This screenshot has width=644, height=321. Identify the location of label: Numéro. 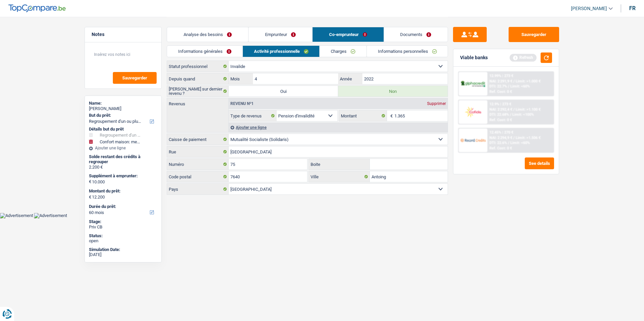
(198, 164).